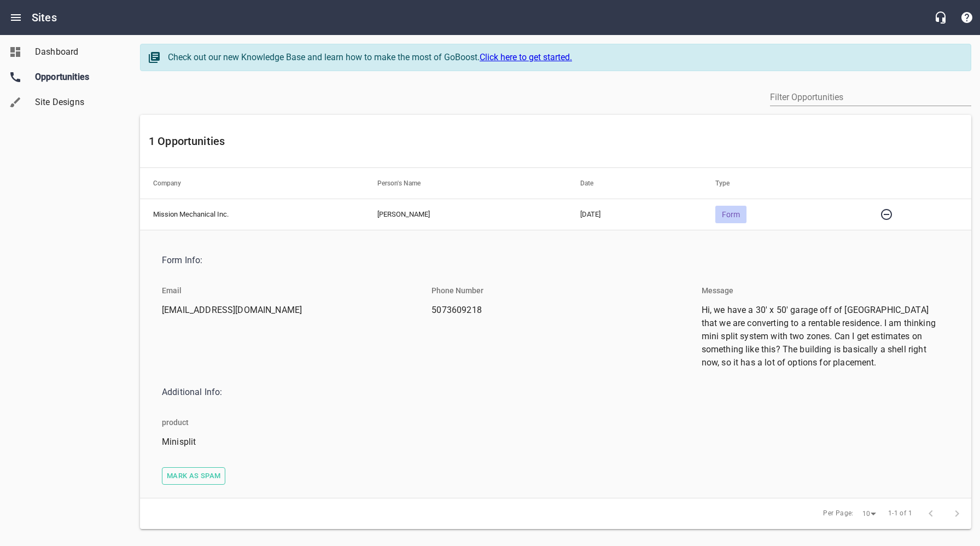  What do you see at coordinates (871, 97) in the screenshot?
I see `input: Filter by author or content.` at bounding box center [871, 97].